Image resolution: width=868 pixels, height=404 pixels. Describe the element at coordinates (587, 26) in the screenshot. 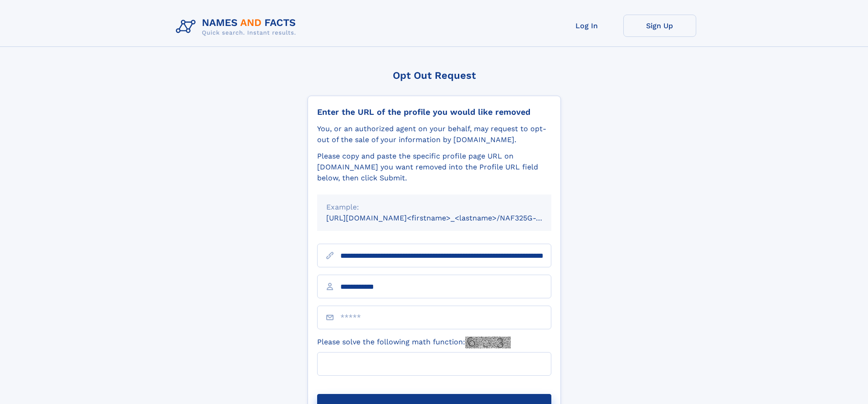

I see `a: Log In` at that location.